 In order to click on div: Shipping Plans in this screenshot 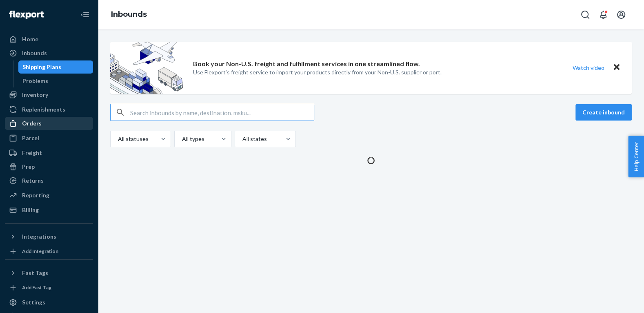, I will do `click(42, 67)`.